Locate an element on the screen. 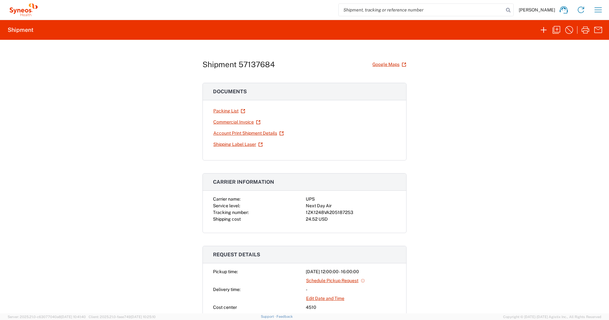  div: UPS is located at coordinates (350, 199).